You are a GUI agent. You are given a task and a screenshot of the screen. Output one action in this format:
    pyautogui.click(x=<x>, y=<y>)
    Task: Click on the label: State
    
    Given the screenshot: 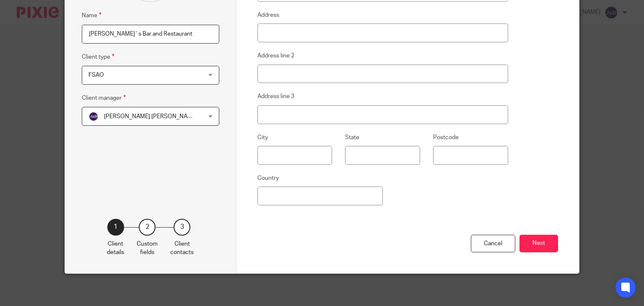 What is the action you would take?
    pyautogui.click(x=353, y=137)
    